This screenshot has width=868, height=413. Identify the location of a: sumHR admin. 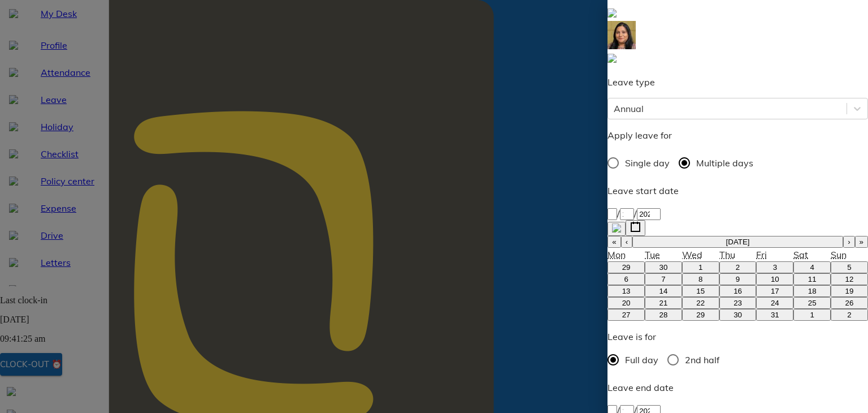
(737, 59).